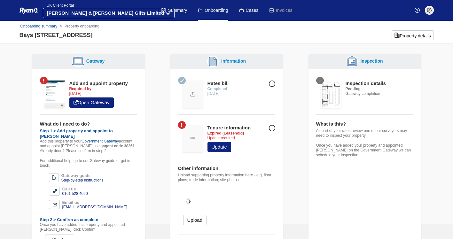 The height and width of the screenshot is (239, 453). Describe the element at coordinates (365, 124) in the screenshot. I see `div: What is this?` at that location.